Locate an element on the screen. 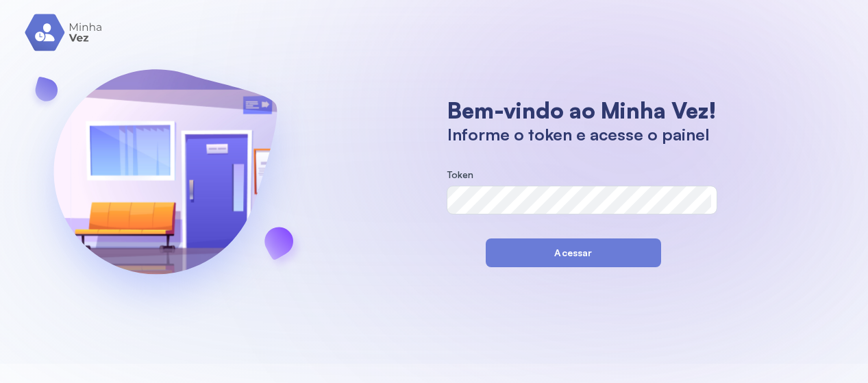 This screenshot has width=868, height=383. img: banner-login.svg is located at coordinates (165, 182).